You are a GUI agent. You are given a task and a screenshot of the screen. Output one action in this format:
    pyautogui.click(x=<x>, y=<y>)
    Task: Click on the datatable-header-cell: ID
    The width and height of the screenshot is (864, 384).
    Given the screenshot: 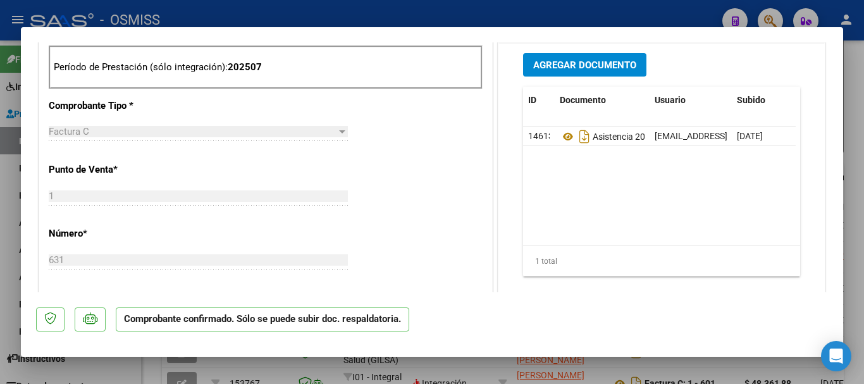 What is the action you would take?
    pyautogui.click(x=539, y=100)
    